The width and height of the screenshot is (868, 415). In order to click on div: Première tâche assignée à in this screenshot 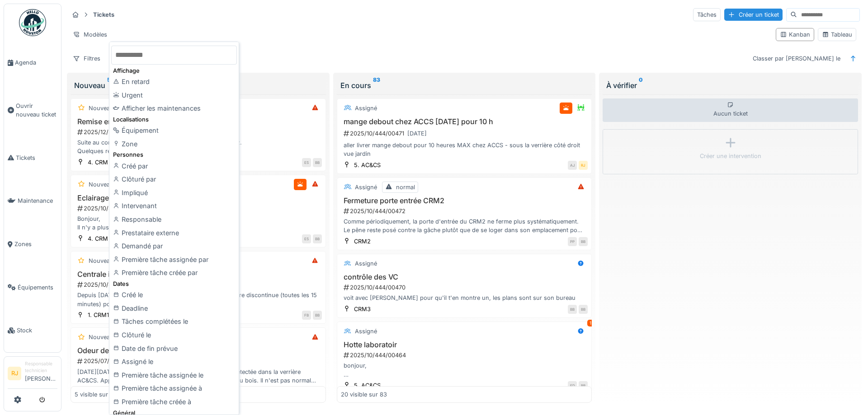, I will do `click(174, 388)`.